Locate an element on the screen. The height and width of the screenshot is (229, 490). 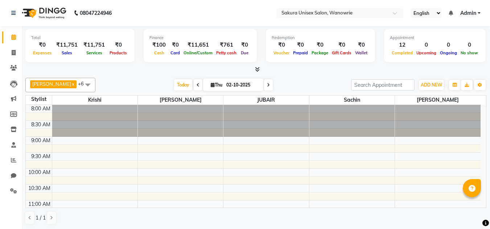
span: Package is located at coordinates (320, 53).